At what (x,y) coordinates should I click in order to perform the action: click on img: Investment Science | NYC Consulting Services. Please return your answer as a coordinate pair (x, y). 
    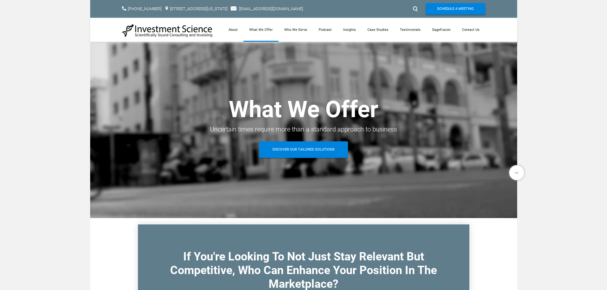
    Looking at the image, I should click on (167, 31).